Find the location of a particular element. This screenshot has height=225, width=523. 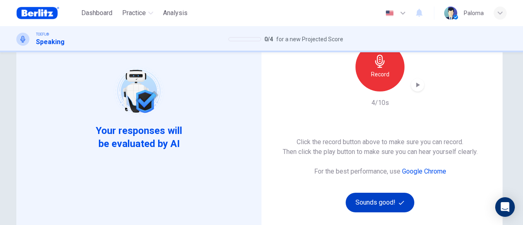

button: Record is located at coordinates (380, 67).